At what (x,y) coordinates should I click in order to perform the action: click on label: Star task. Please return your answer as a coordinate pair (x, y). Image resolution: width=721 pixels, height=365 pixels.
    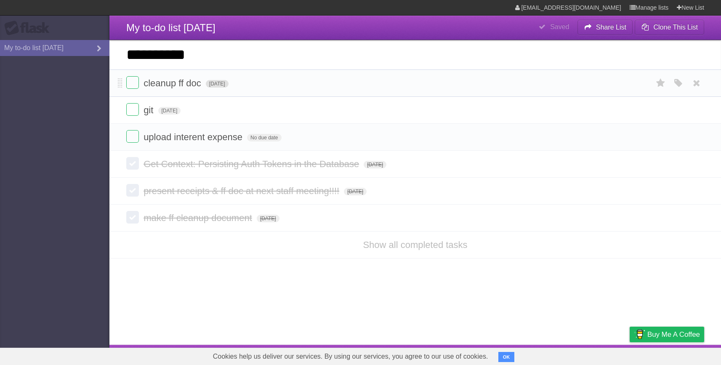
    Looking at the image, I should click on (661, 83).